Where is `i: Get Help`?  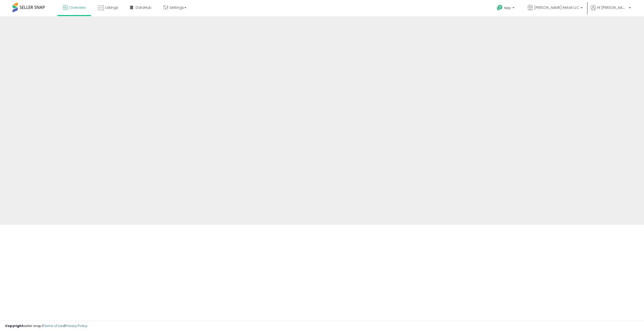
i: Get Help is located at coordinates (499, 7).